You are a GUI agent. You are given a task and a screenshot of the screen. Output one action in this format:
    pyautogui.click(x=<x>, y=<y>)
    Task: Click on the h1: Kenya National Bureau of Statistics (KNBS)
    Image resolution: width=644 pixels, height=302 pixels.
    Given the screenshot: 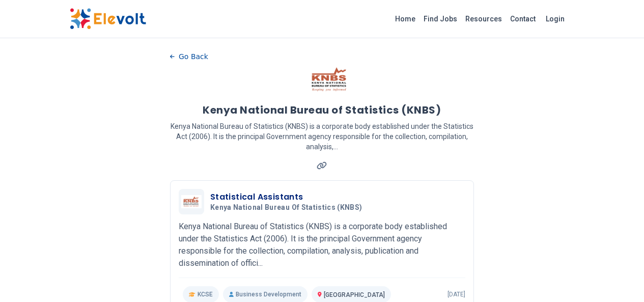 What is the action you would take?
    pyautogui.click(x=321, y=110)
    